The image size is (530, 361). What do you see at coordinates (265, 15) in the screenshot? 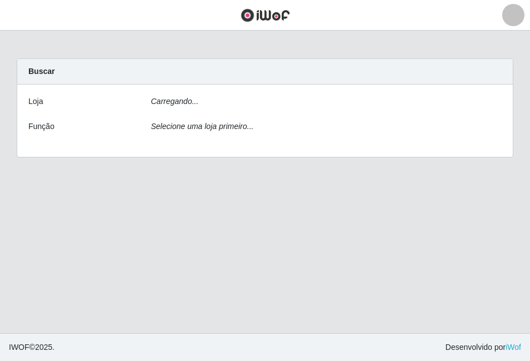
I see `img: CoreUI Logo` at bounding box center [265, 15].